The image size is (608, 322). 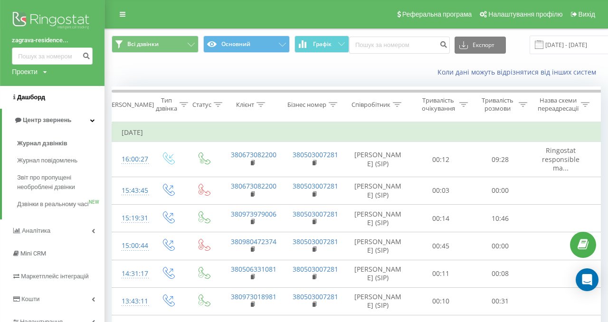 I want to click on td: 00:31, so click(x=500, y=301).